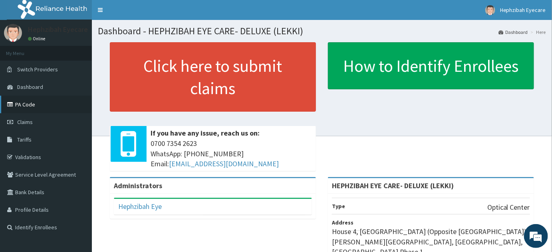 This screenshot has height=252, width=552. I want to click on span: We're online!, so click(78, 116).